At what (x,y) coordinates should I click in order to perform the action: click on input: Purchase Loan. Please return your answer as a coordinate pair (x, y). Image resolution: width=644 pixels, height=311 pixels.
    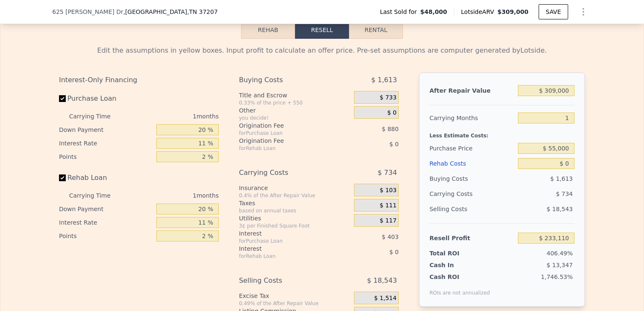
    Looking at the image, I should click on (62, 99).